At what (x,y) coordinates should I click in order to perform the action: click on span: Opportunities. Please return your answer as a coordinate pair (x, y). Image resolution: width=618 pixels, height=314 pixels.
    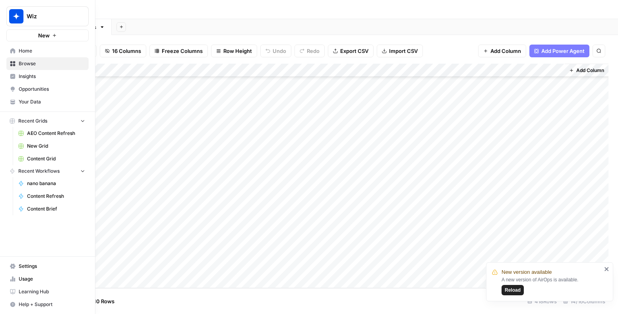
    Looking at the image, I should click on (52, 89).